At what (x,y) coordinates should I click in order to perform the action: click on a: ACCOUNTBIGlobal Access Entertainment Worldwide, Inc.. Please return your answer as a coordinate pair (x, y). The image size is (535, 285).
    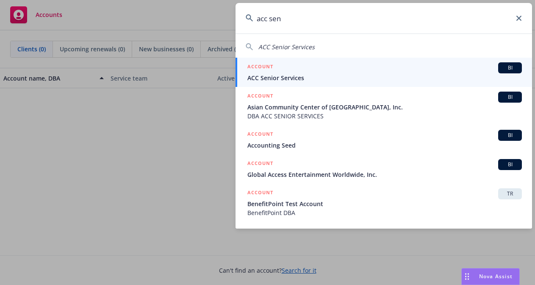
    Looking at the image, I should click on (384, 169).